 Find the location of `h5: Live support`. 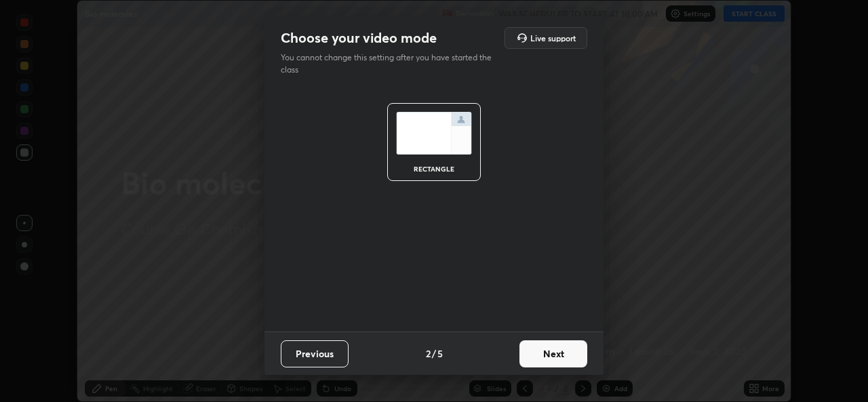

h5: Live support is located at coordinates (553, 38).